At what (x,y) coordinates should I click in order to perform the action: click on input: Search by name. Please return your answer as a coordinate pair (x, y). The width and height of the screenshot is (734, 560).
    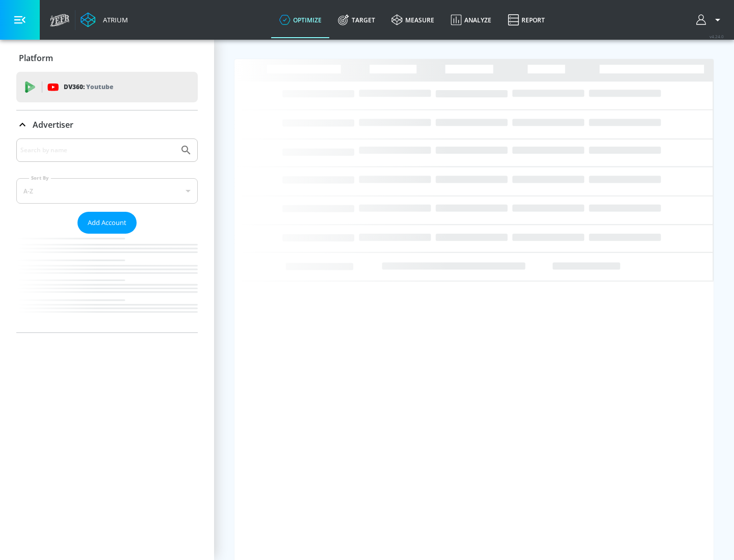
    Looking at the image, I should click on (98, 150).